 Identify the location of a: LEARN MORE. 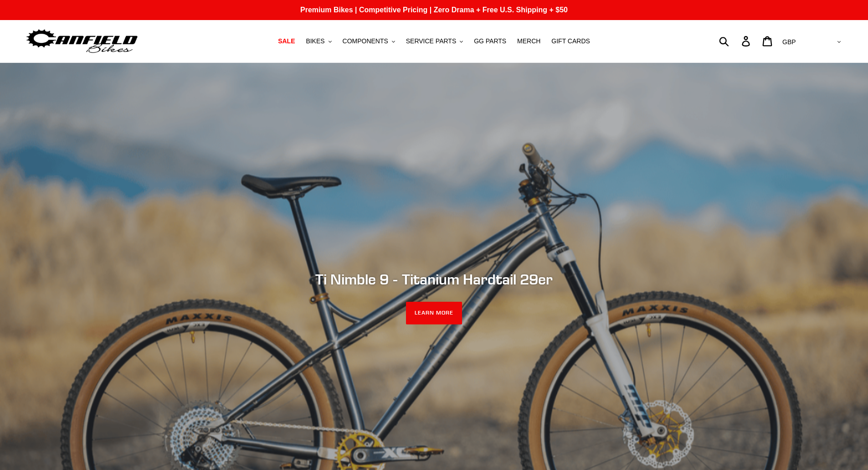
(434, 313).